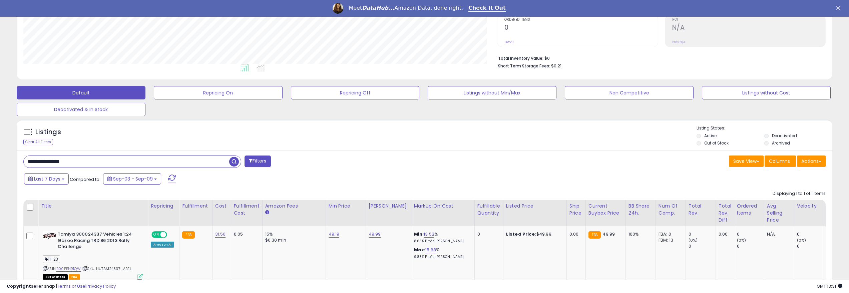  I want to click on div: Cost, so click(221, 206).